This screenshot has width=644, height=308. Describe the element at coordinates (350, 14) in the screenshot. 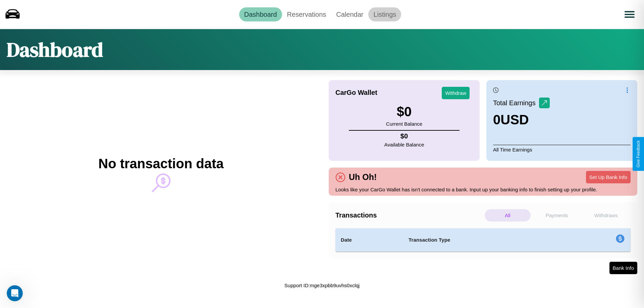

I see `a: Calendar` at that location.